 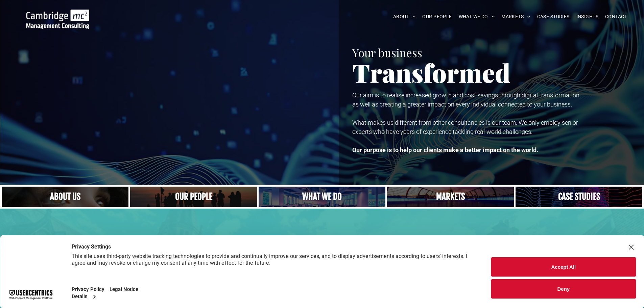 What do you see at coordinates (65, 197) in the screenshot?
I see `a: Close up of woman's face, centered on her eyes` at bounding box center [65, 197].